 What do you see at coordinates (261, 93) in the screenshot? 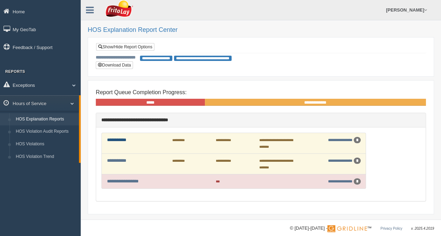
I see `h4: Report Queue Completion Progress:` at bounding box center [261, 93].